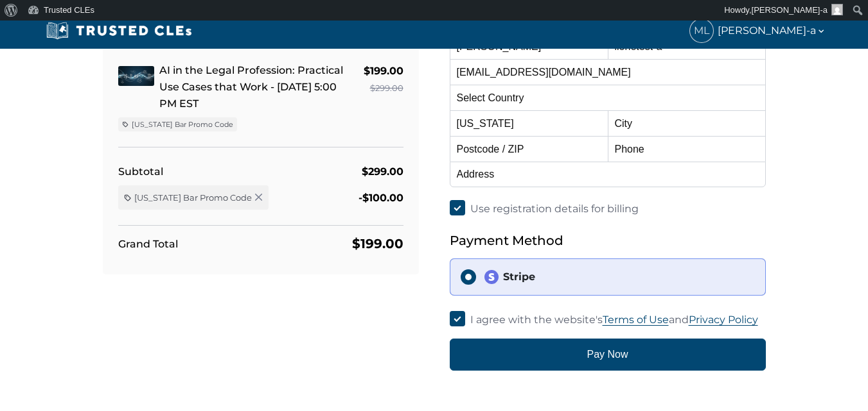  I want to click on input: Phone, so click(686, 149).